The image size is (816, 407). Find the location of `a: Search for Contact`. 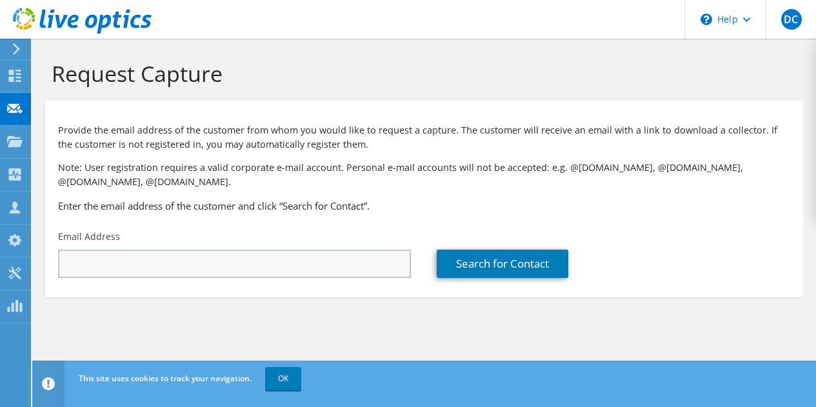

a: Search for Contact is located at coordinates (503, 264).